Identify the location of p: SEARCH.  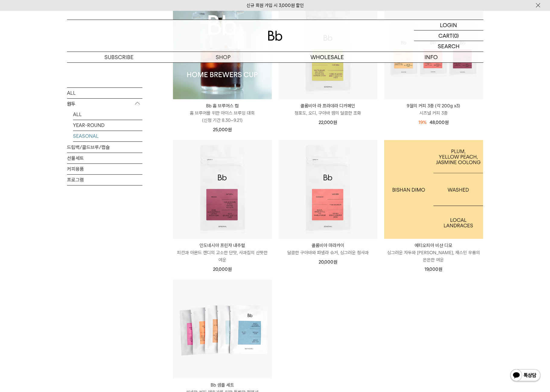
(449, 46).